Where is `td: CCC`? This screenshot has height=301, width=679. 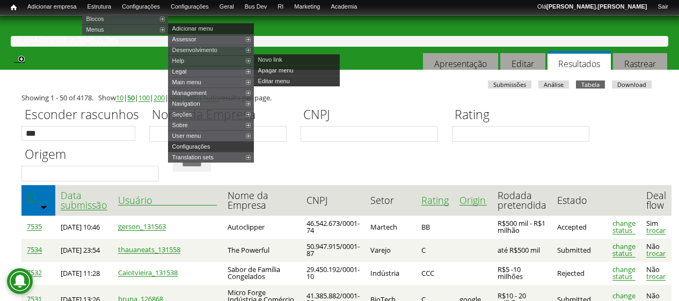 td: CCC is located at coordinates (435, 273).